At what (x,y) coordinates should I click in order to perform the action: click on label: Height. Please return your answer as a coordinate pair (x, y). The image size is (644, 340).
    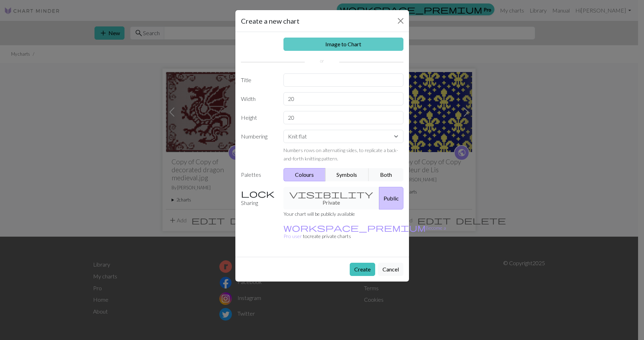
    Looking at the image, I should click on (258, 118).